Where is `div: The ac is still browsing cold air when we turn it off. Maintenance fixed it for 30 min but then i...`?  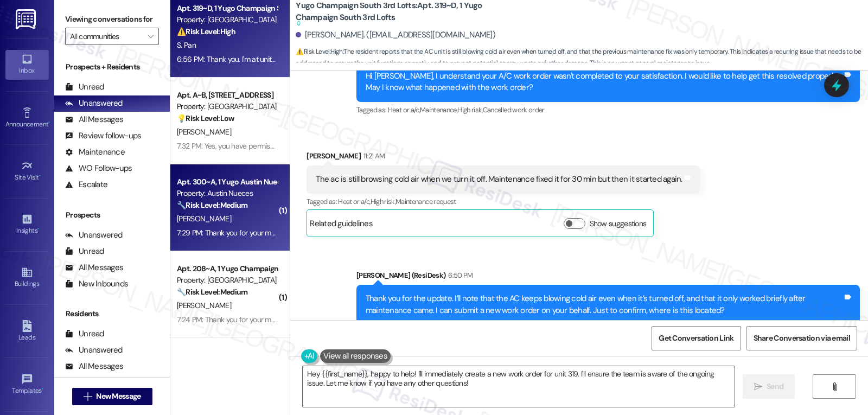
div: The ac is still browsing cold air when we turn it off. Maintenance fixed it for 30 min but then i... is located at coordinates (499, 179).